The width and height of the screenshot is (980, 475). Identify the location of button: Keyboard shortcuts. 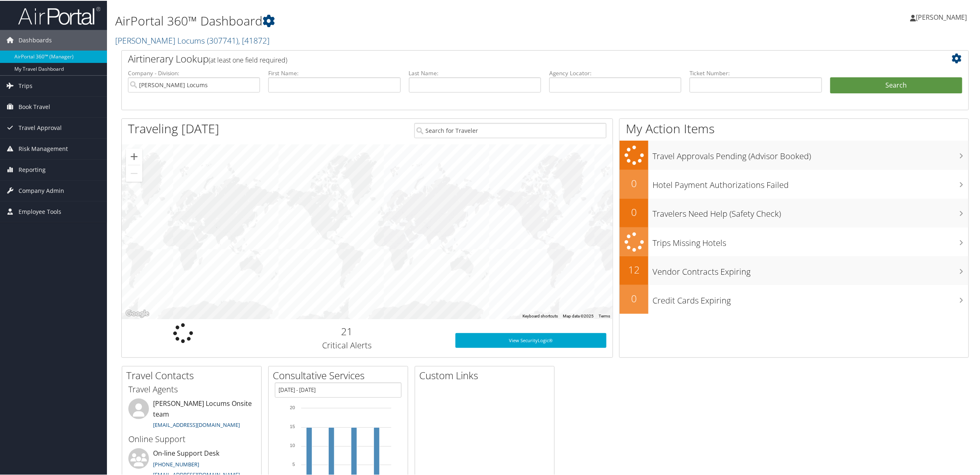
(540, 316).